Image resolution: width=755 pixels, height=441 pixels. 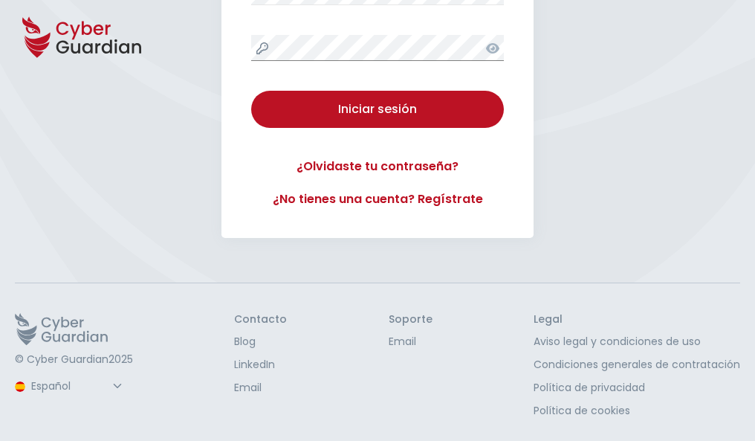 I want to click on h3: Contacto, so click(x=260, y=319).